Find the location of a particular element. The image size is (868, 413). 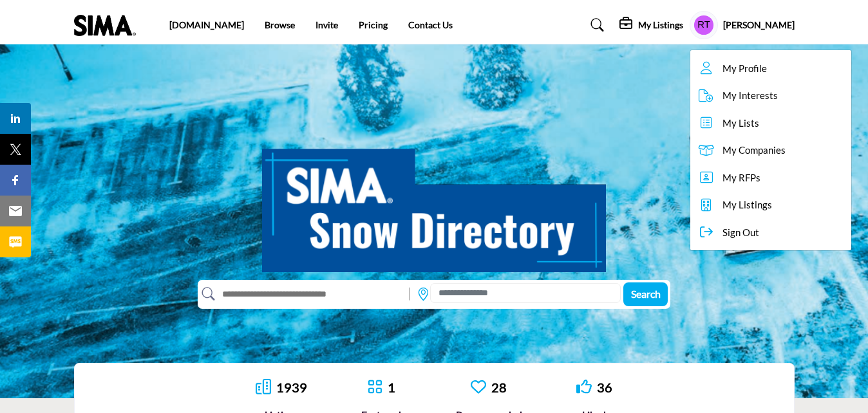

a: My Lists is located at coordinates (771, 123).